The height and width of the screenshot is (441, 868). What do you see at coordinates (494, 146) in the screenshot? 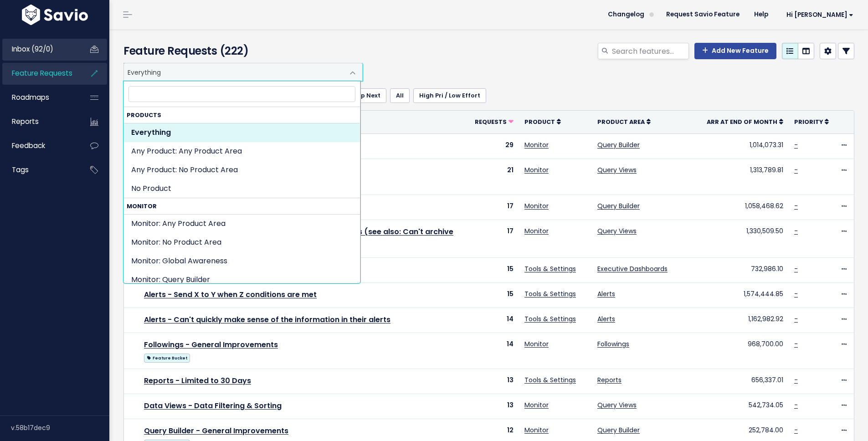
I see `td: 29` at bounding box center [494, 146].